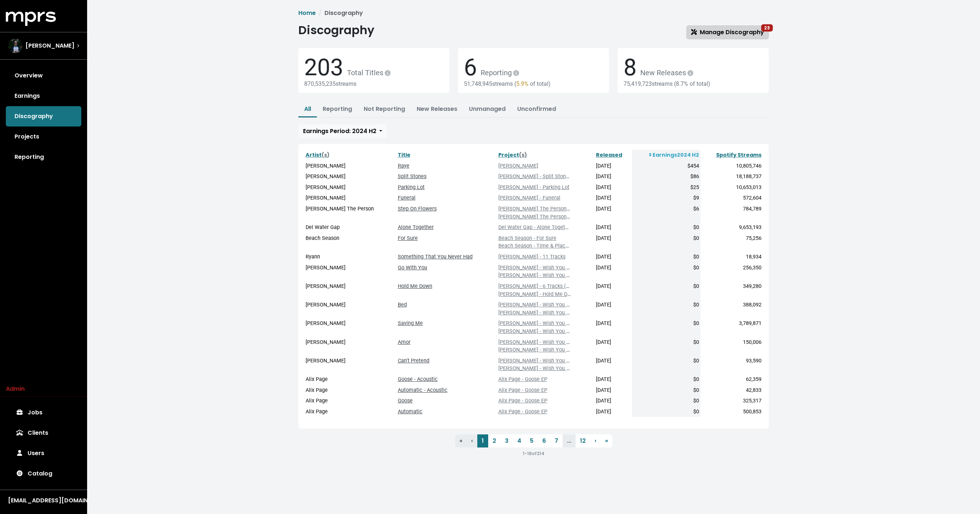 Image resolution: width=980 pixels, height=514 pixels. I want to click on td: 784,789, so click(732, 212).